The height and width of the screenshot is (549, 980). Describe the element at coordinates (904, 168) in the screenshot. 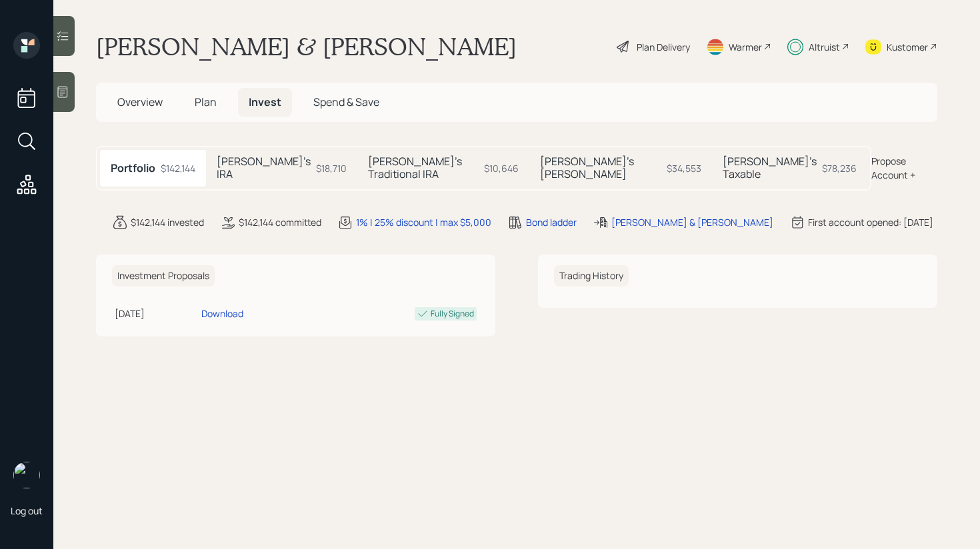

I see `div: Propose Account +` at that location.